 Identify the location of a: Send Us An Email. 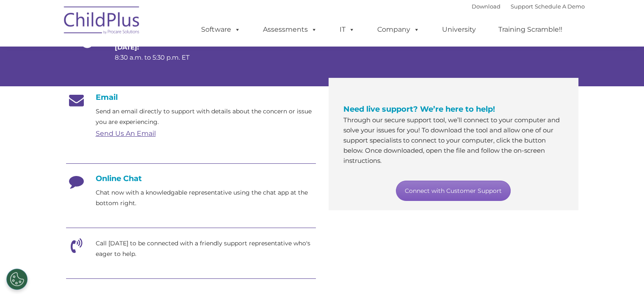
(126, 133).